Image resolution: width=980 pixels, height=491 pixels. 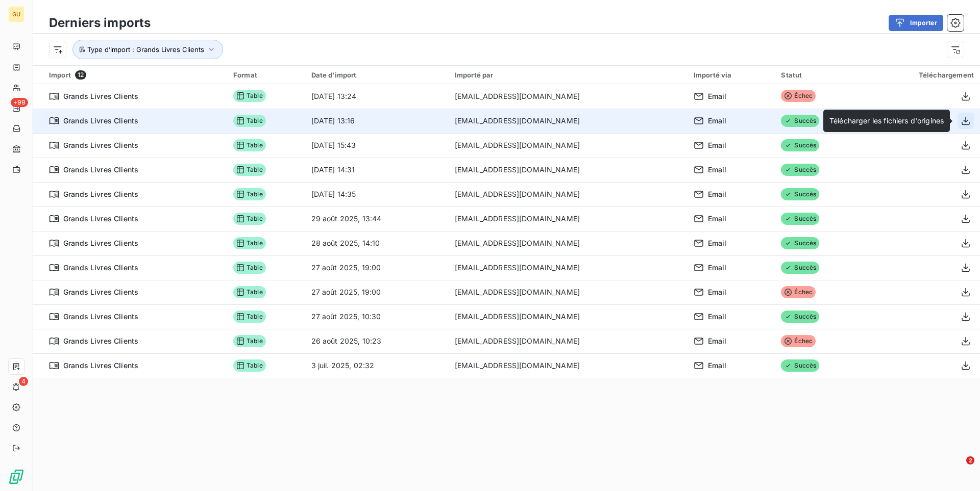 What do you see at coordinates (16, 15) in the screenshot?
I see `div: GU` at bounding box center [16, 15].